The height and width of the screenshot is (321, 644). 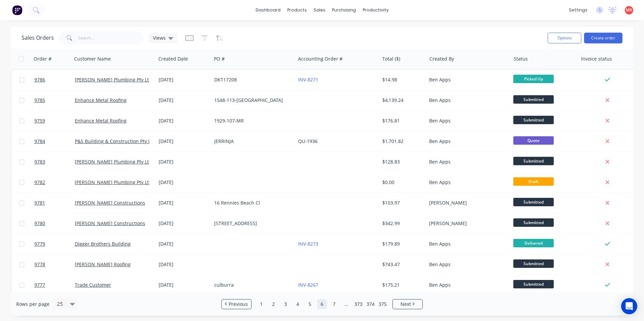 What do you see at coordinates (629, 306) in the screenshot?
I see `div: Open Intercom Messenger` at bounding box center [629, 306].